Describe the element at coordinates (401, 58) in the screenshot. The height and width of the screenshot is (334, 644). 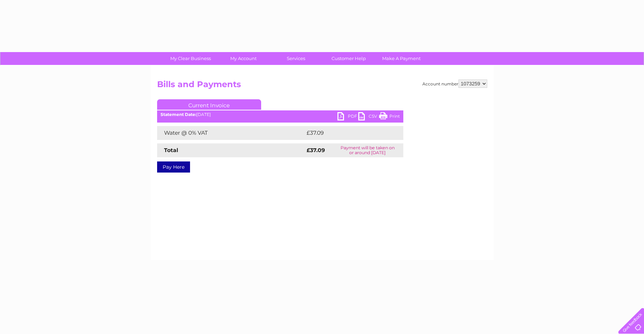
I see `a: Make A Payment` at that location.